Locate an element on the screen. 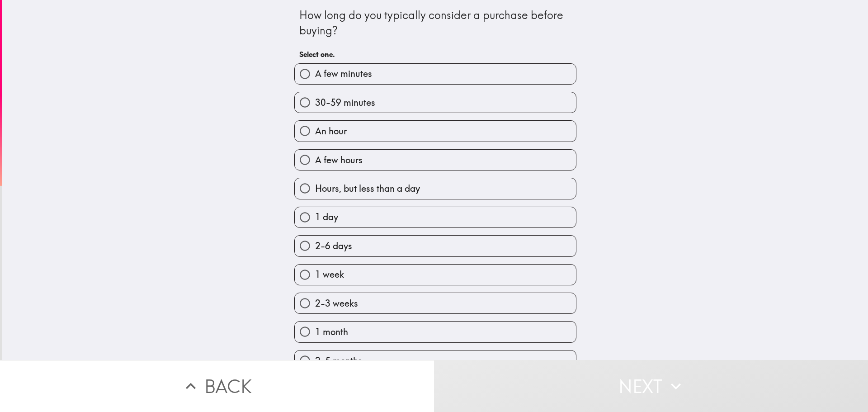 This screenshot has width=868, height=412. span: An hour is located at coordinates (331, 131).